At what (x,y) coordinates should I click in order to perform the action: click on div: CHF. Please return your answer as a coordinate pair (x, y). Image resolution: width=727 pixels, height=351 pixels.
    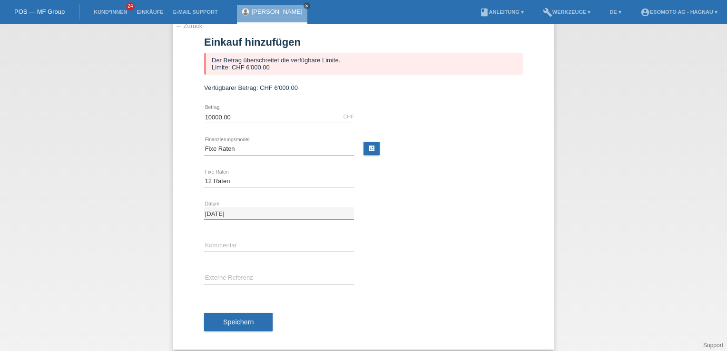
    Looking at the image, I should click on (348, 117).